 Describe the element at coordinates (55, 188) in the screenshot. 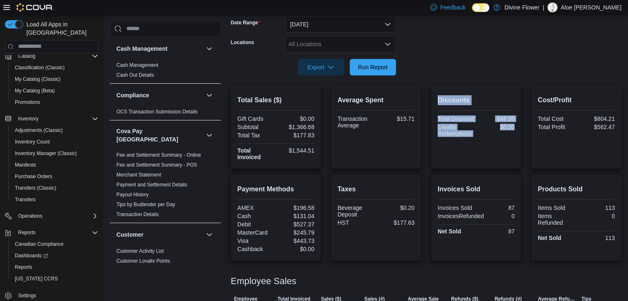

I see `span: Transfers (Classic)` at that location.